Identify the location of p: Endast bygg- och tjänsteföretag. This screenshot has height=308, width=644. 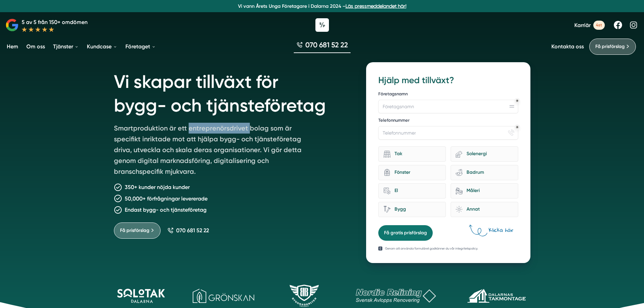
(166, 210).